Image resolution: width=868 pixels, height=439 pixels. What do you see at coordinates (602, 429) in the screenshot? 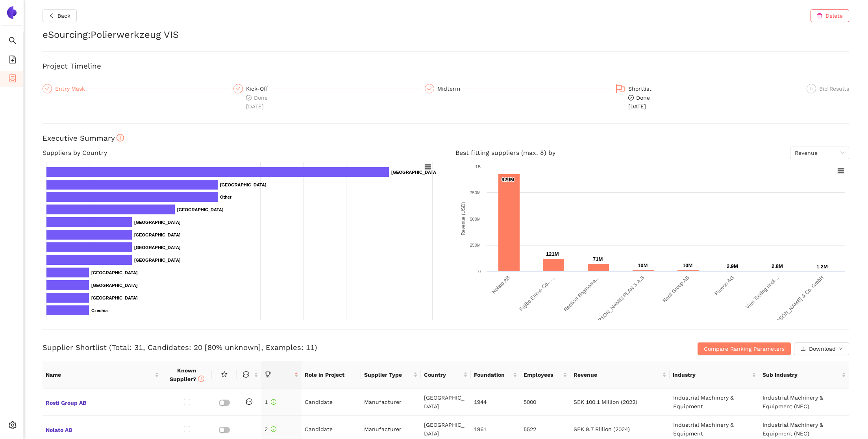
I see `span: SEK 9.7 Billion (2024)` at bounding box center [602, 429].